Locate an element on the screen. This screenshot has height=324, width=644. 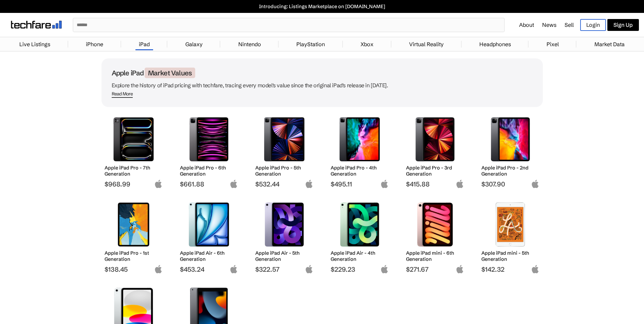
h2: Apple iPad Pro - 2nd Generation is located at coordinates (511, 171).